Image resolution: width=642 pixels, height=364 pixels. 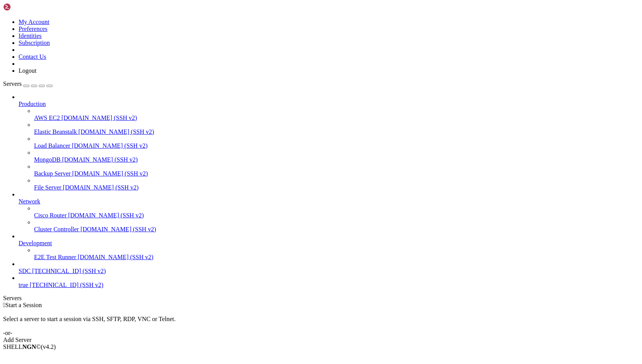 What do you see at coordinates (329, 247) in the screenshot?
I see `li: Development` at bounding box center [329, 247].